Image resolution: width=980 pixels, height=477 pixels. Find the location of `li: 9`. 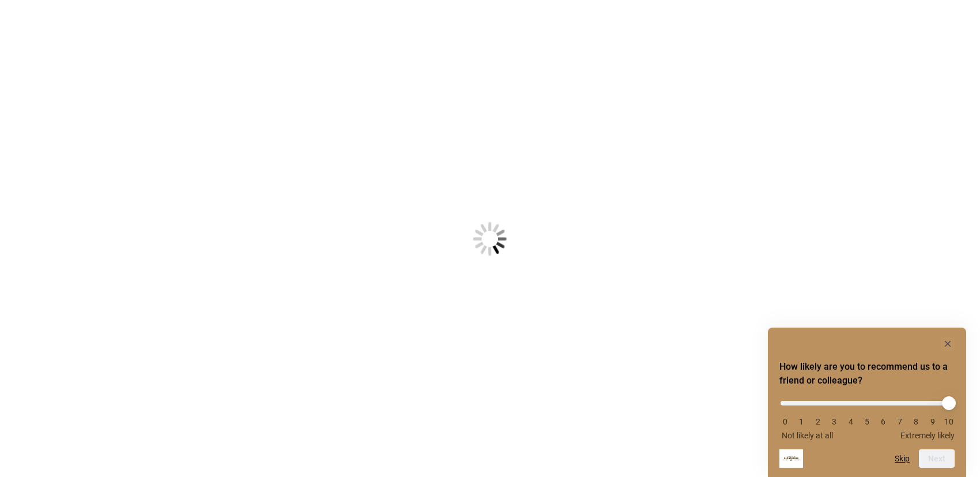

li: 9 is located at coordinates (932, 421).